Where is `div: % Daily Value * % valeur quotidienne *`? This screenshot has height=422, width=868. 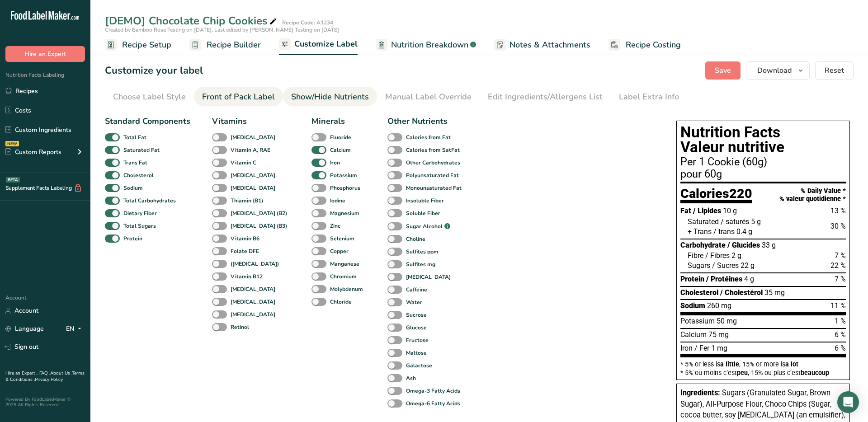 div: % Daily Value * % valeur quotidienne * is located at coordinates (812, 195).